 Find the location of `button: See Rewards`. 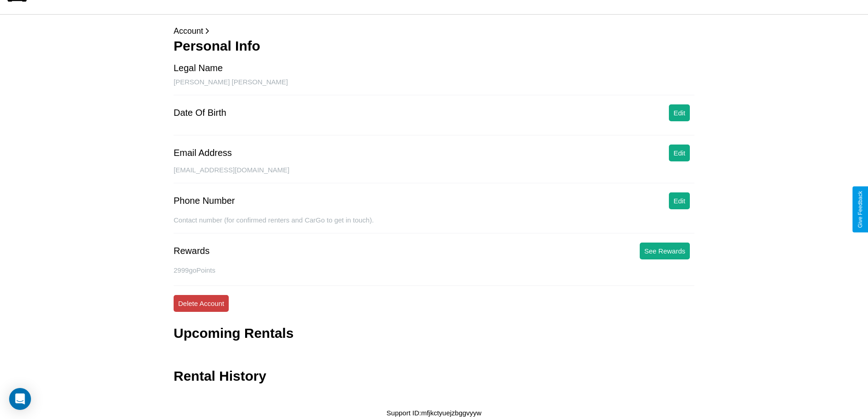

button: See Rewards is located at coordinates (665, 251).